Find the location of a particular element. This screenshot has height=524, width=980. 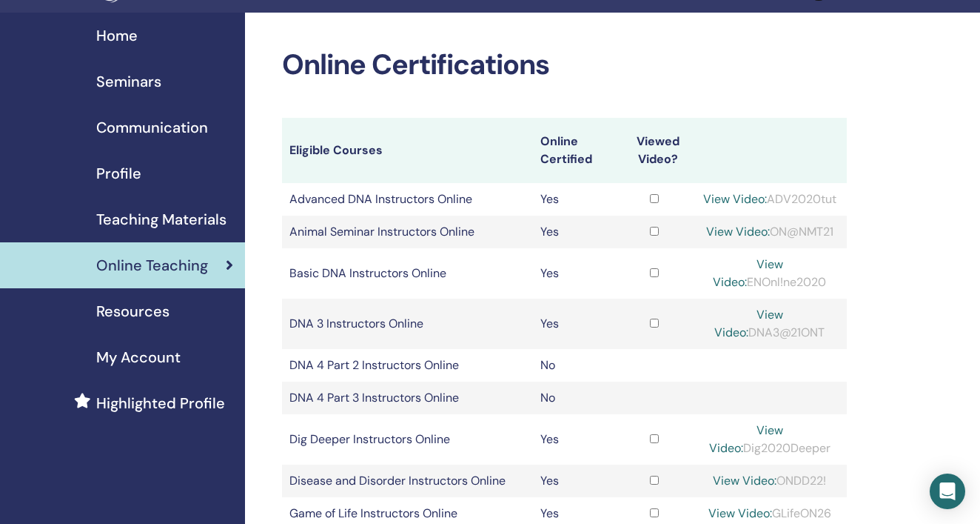

td: DNA 4 Part 3 Instructors Online is located at coordinates (407, 398).